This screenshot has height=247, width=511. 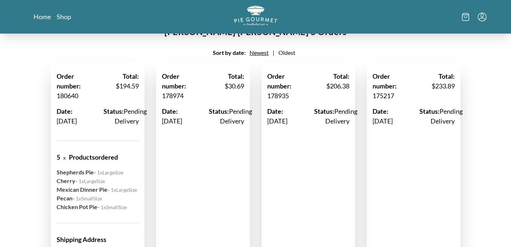 I want to click on span: x, so click(x=65, y=157).